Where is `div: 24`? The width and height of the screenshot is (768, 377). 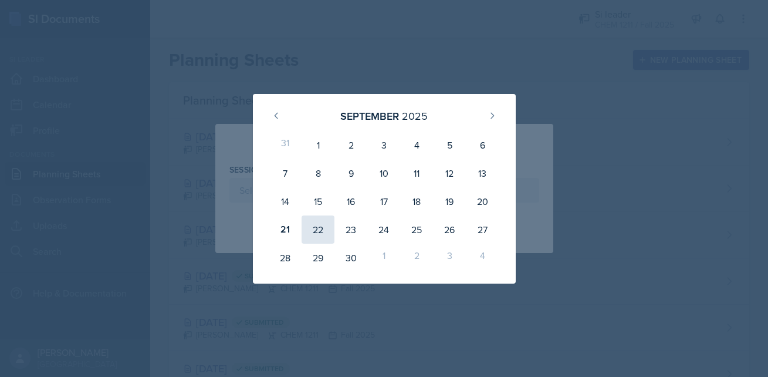 div: 24 is located at coordinates (384, 229).